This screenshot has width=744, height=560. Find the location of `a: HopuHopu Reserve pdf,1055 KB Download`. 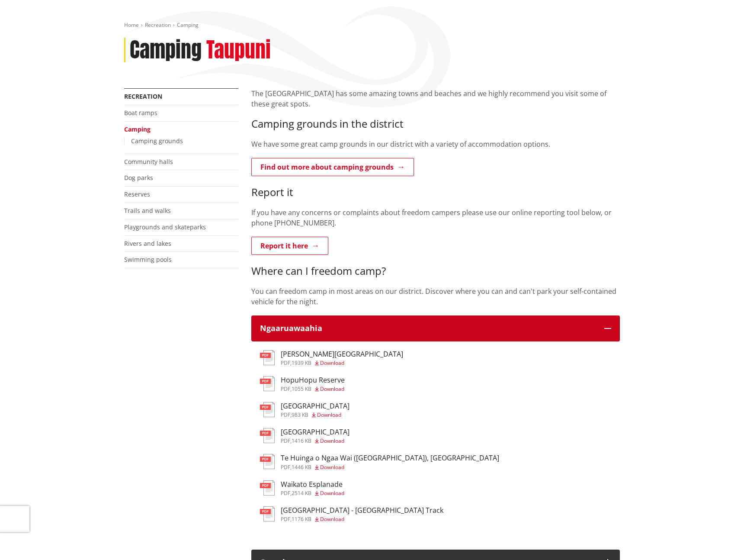

a: HopuHopu Reserve pdf,1055 KB Download is located at coordinates (303, 384).